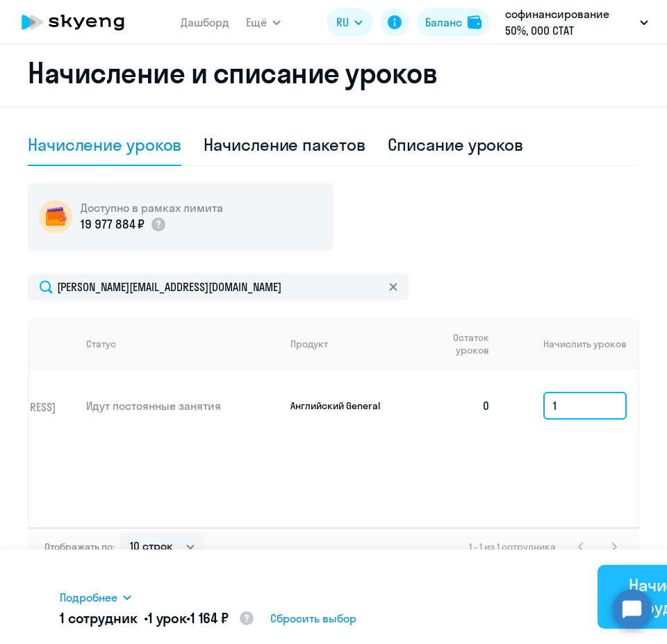  Describe the element at coordinates (453, 22) in the screenshot. I see `a: Балансbalance` at that location.